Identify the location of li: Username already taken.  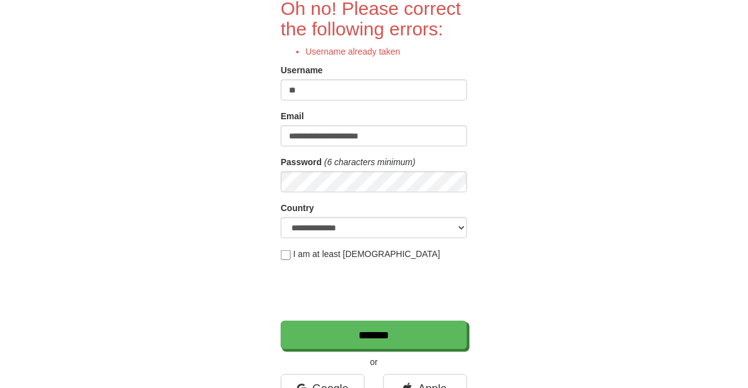
(386, 52).